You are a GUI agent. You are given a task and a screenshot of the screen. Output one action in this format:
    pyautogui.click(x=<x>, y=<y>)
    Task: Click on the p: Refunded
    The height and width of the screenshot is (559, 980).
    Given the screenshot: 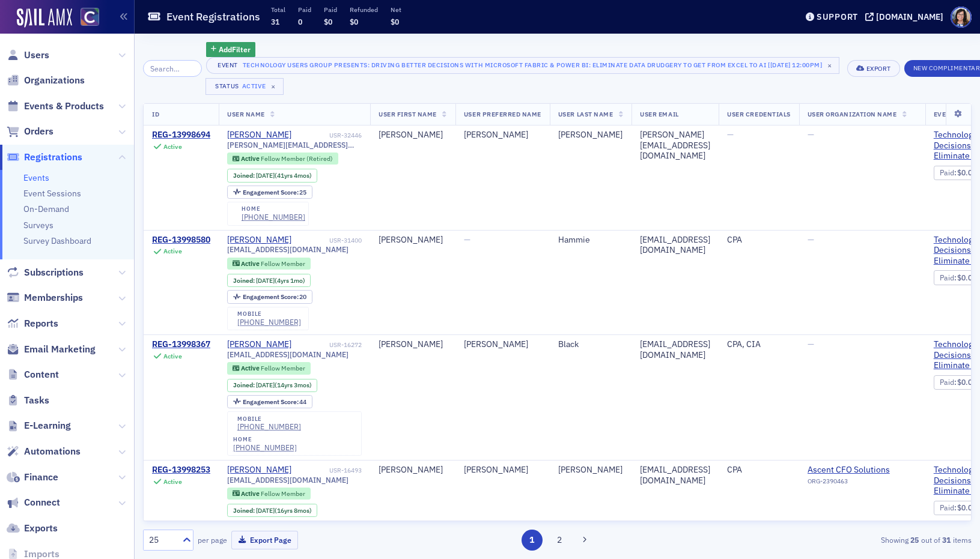 What is the action you would take?
    pyautogui.click(x=363, y=10)
    